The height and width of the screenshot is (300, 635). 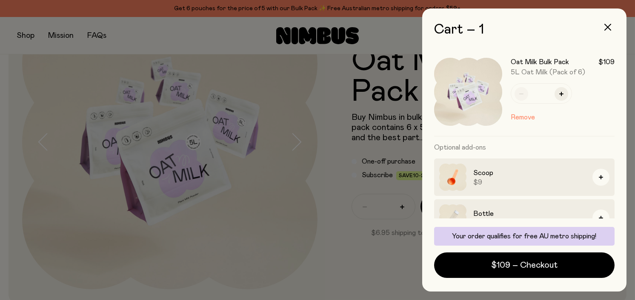 I want to click on p: Your order qualifies for free AU metro shipping!, so click(x=524, y=237).